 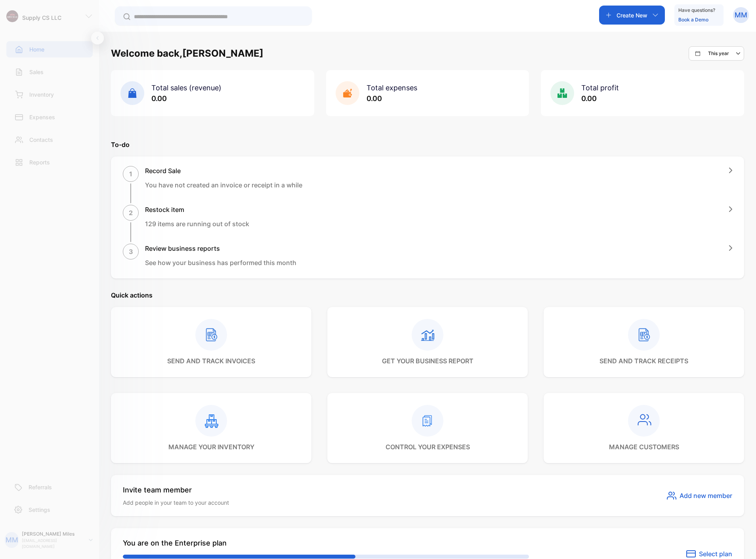 I want to click on p: This year, so click(x=718, y=53).